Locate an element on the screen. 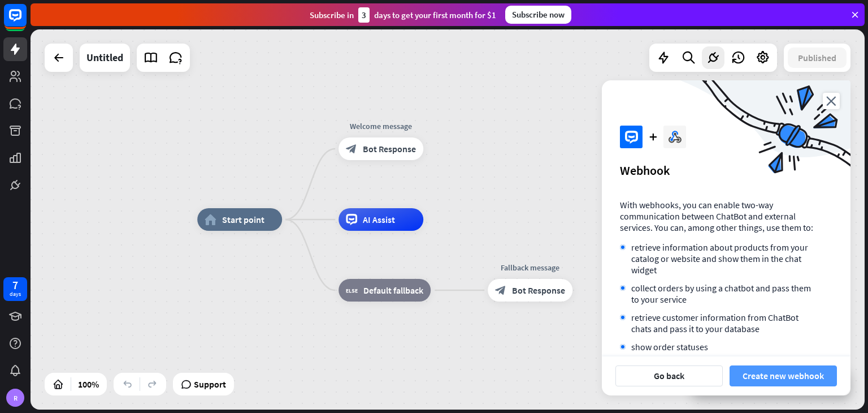  i: home_2 is located at coordinates (210, 219).